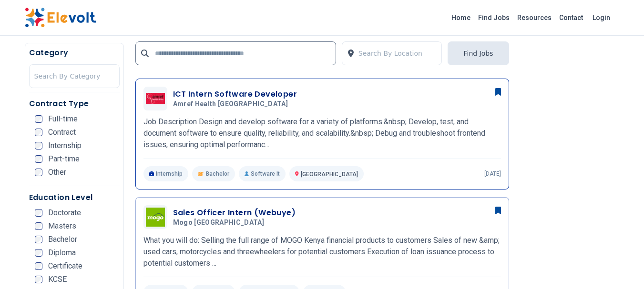  What do you see at coordinates (64, 159) in the screenshot?
I see `span: Part-time` at bounding box center [64, 159].